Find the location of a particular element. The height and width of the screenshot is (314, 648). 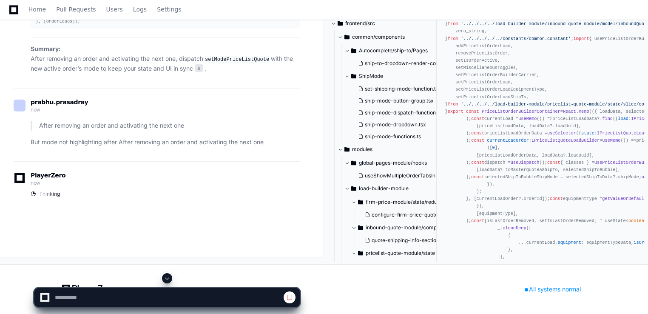

span: loadUuid is located at coordinates (565, 126).